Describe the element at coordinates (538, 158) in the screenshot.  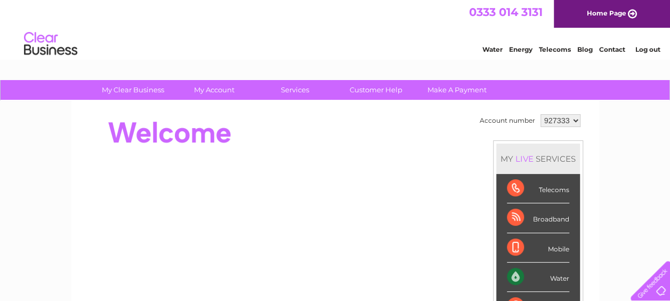
I see `div: MY SERVICES` at that location.